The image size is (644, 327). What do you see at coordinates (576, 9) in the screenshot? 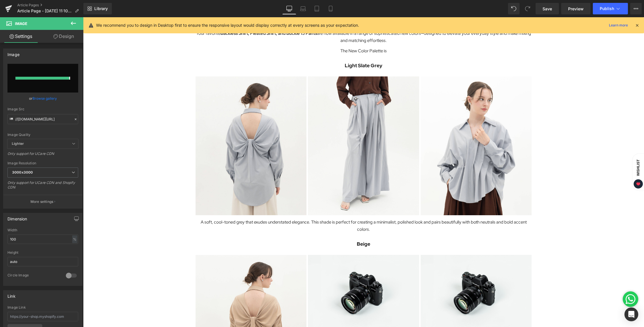
I see `span: Preview` at bounding box center [576, 9].